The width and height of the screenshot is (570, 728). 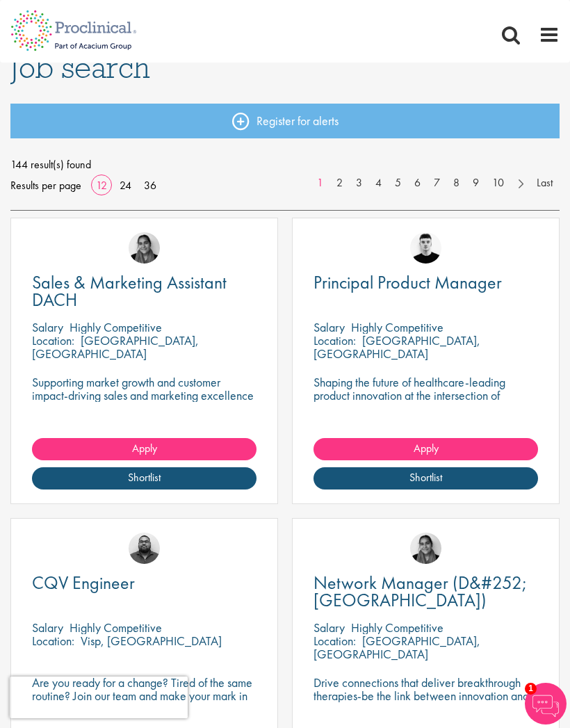 I want to click on a: Register for alerts, so click(x=285, y=121).